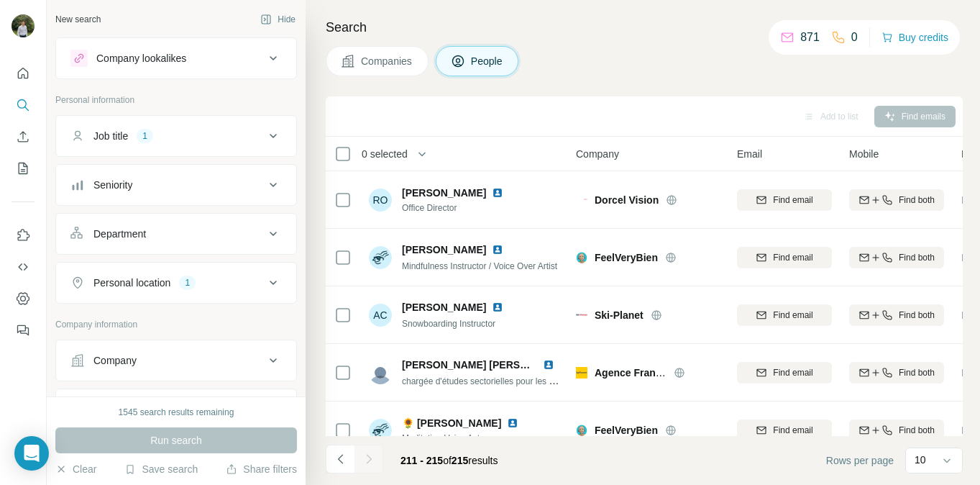 The width and height of the screenshot is (980, 485). I want to click on span: Snowboarding Instructor, so click(449, 324).